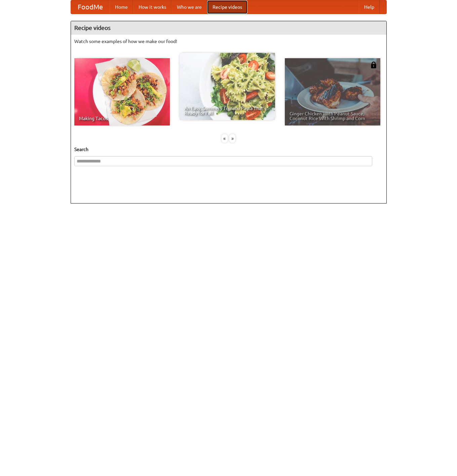 This screenshot has width=457, height=476. Describe the element at coordinates (229, 42) in the screenshot. I see `p: Watch some examples of how we make our food!` at that location.